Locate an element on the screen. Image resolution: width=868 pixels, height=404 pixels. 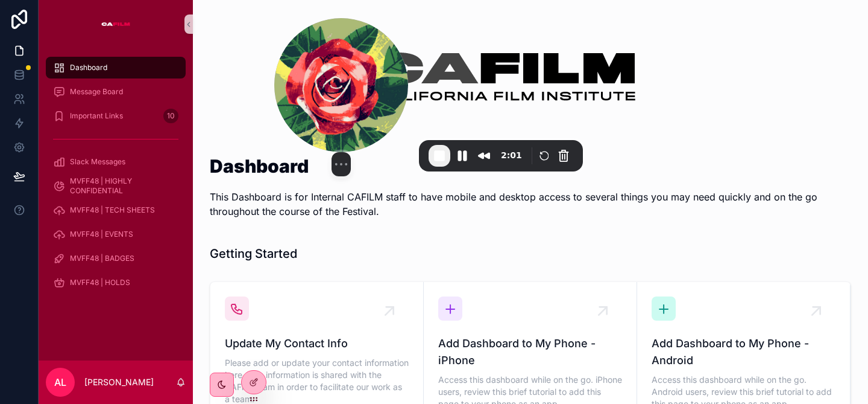
a: Important Links10 is located at coordinates (116, 116).